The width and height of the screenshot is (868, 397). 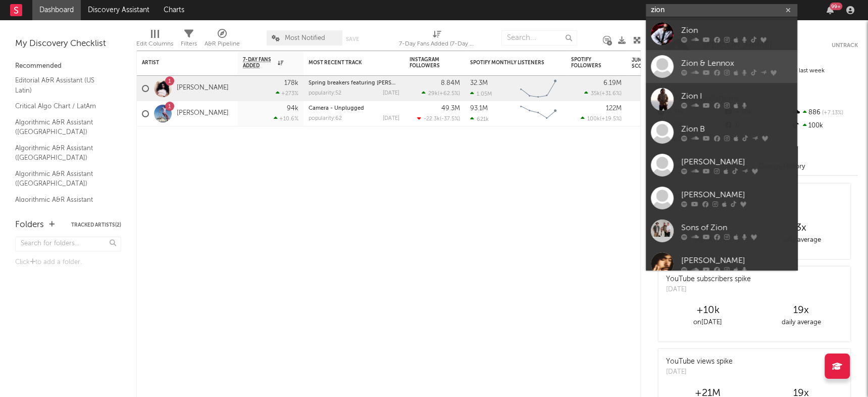 I want to click on input: Search for artists, so click(x=722, y=10).